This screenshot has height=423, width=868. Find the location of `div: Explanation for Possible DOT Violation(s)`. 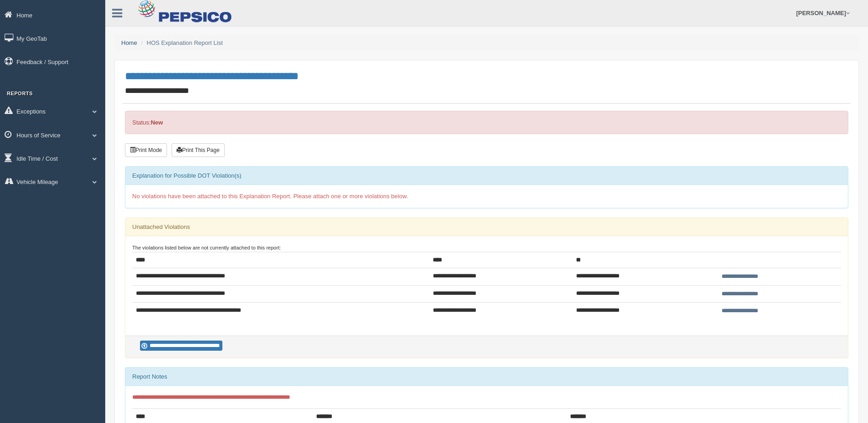

div: Explanation for Possible DOT Violation(s) is located at coordinates (487, 175).